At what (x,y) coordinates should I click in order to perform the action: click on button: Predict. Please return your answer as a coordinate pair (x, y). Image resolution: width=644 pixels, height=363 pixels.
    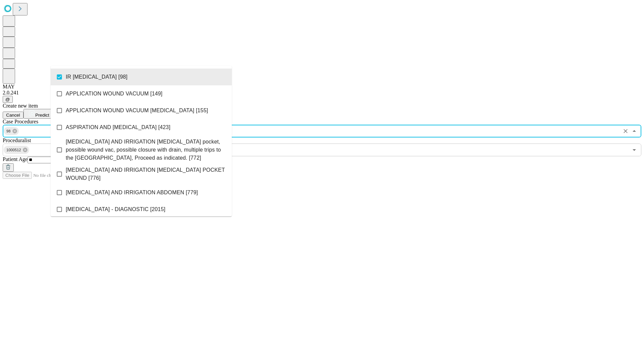
    Looking at the image, I should click on (39, 113).